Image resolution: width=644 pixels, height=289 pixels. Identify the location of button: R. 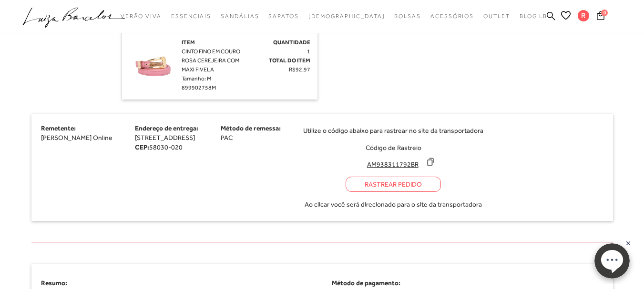
(584, 17).